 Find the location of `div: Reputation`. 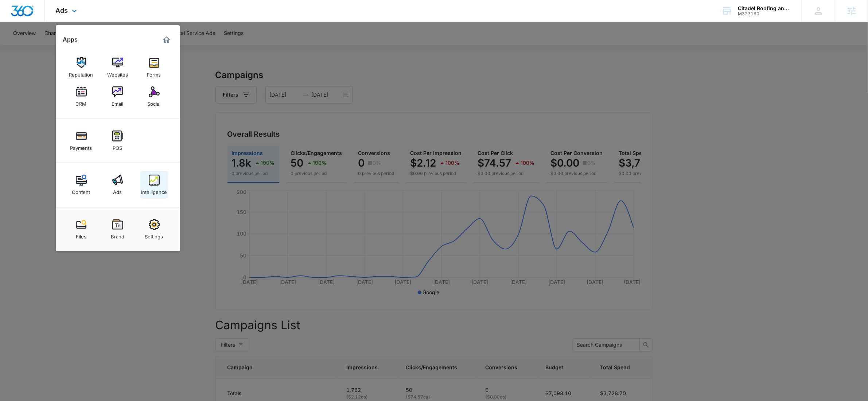

div: Reputation is located at coordinates (81, 73).